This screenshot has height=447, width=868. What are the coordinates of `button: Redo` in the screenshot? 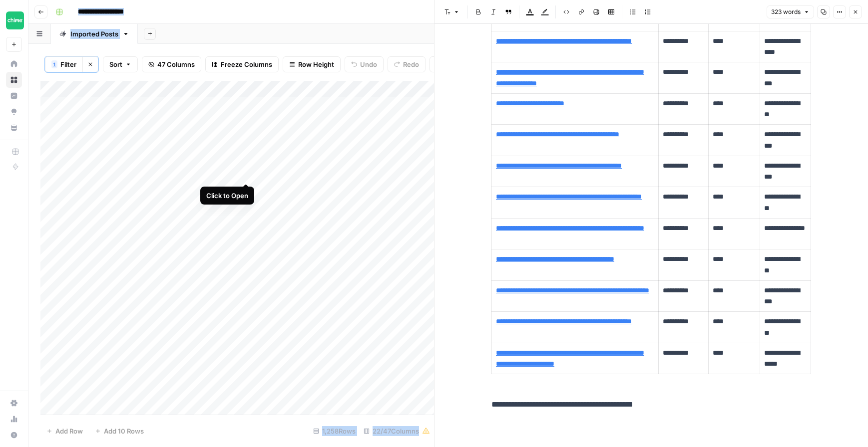 It's located at (406, 64).